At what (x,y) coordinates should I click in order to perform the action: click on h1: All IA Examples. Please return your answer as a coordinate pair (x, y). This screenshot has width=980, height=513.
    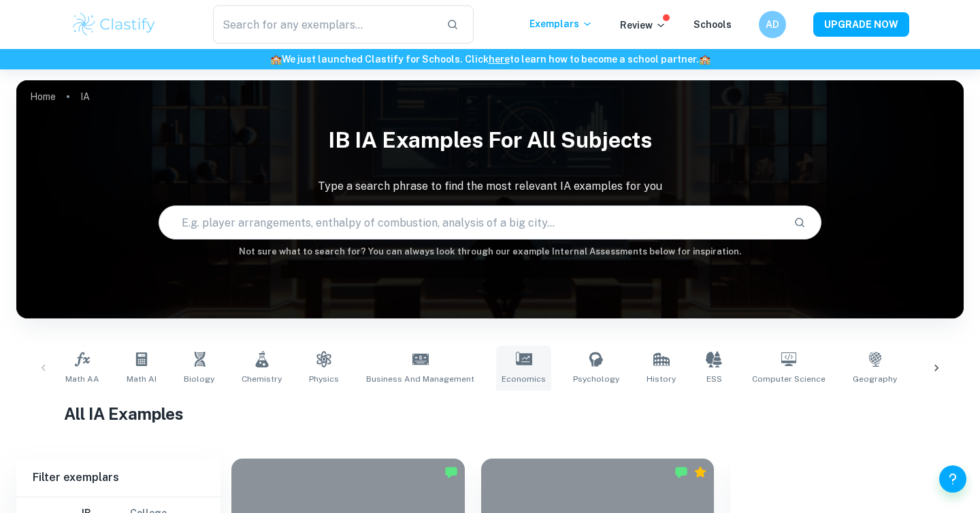
    Looking at the image, I should click on (490, 414).